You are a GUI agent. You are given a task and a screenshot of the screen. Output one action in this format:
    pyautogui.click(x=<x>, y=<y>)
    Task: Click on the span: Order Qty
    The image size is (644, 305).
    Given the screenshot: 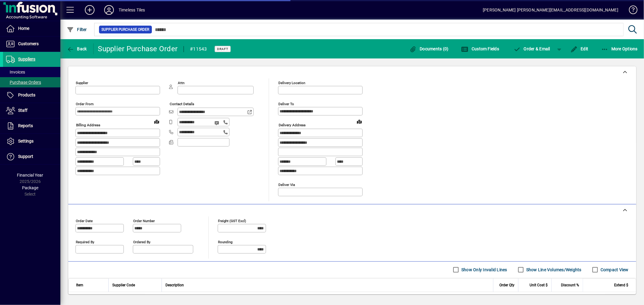 What is the action you would take?
    pyautogui.click(x=507, y=285)
    